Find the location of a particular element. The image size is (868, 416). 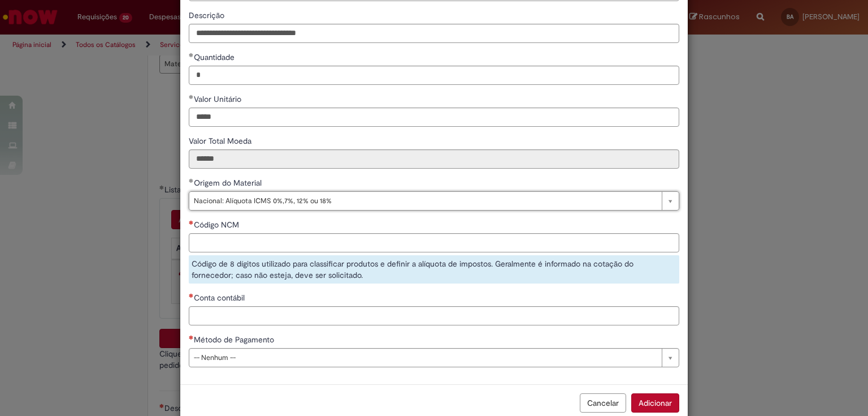

button: Cancelar is located at coordinates (603, 403).